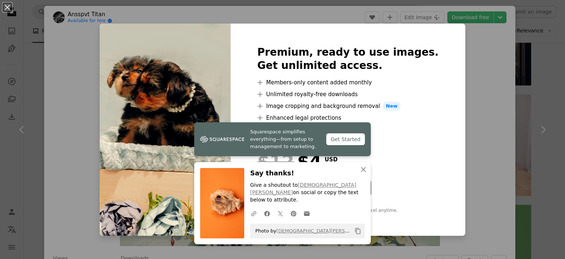  I want to click on li: Enhanced legal protections, so click(347, 118).